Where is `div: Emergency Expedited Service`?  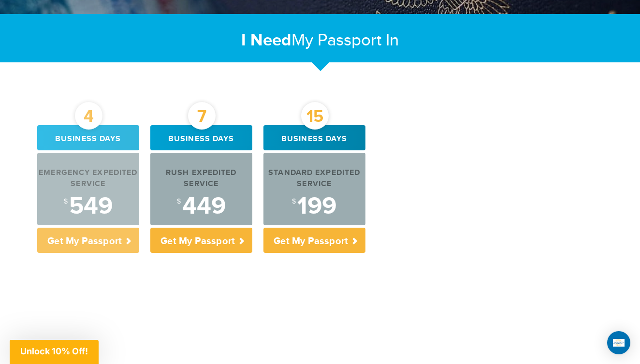 div: Emergency Expedited Service is located at coordinates (88, 179).